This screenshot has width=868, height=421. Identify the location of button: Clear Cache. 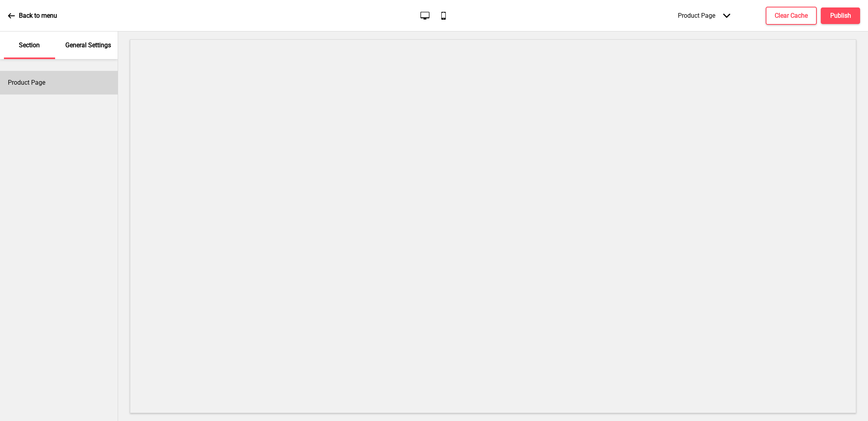
(792, 16).